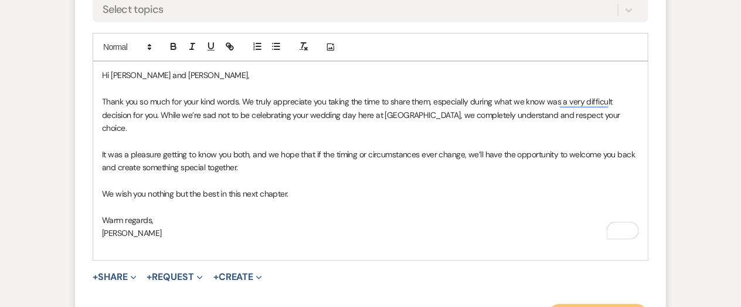 Image resolution: width=741 pixels, height=307 pixels. What do you see at coordinates (175, 277) in the screenshot?
I see `button: Request` at bounding box center [175, 277].